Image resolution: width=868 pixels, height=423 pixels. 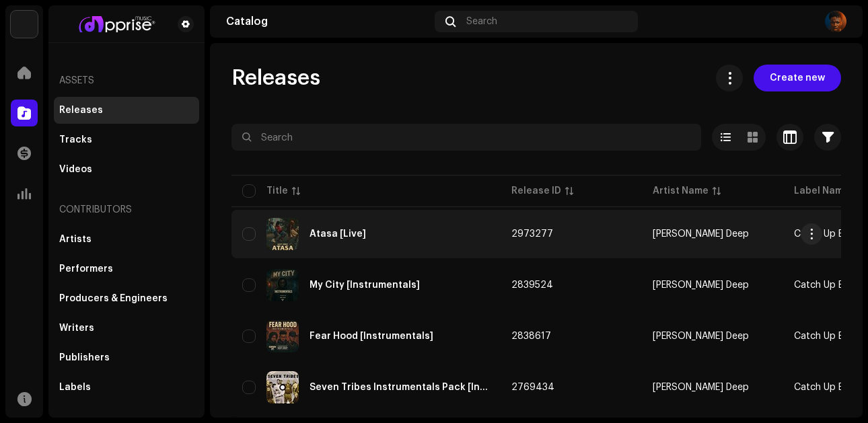 What do you see at coordinates (126, 209) in the screenshot?
I see `re-a-nav-header: Contributors` at bounding box center [126, 209].